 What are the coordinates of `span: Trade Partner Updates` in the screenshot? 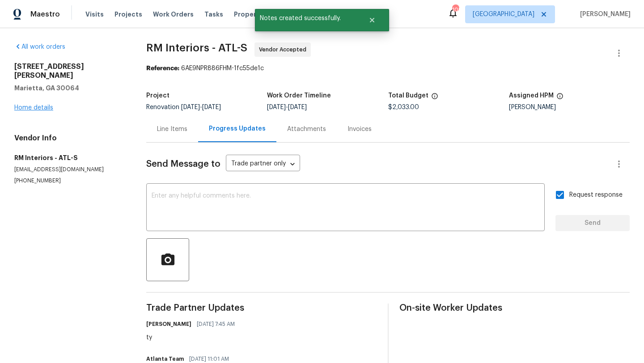 It's located at (261, 308).